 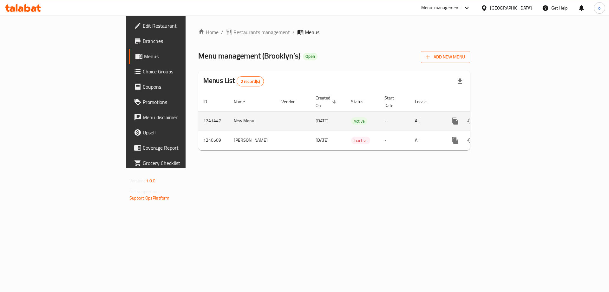 What do you see at coordinates (425, 102) in the screenshot?
I see `span: Locale` at bounding box center [425, 102].